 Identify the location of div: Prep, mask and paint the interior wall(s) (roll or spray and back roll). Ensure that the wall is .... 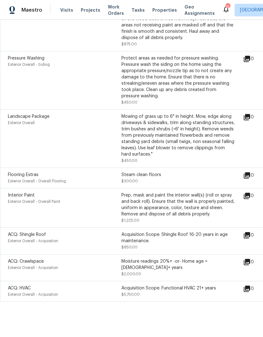
(178, 205).